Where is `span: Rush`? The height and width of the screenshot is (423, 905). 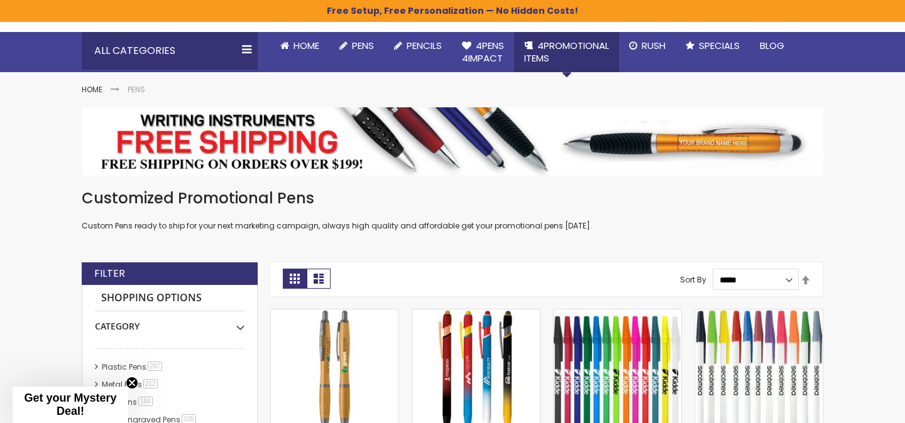 span: Rush is located at coordinates (653, 45).